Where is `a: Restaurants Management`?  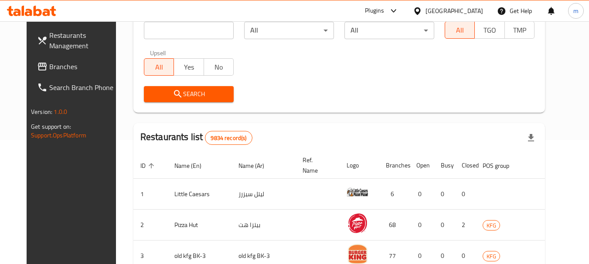
a: Restaurants Management is located at coordinates (78, 41).